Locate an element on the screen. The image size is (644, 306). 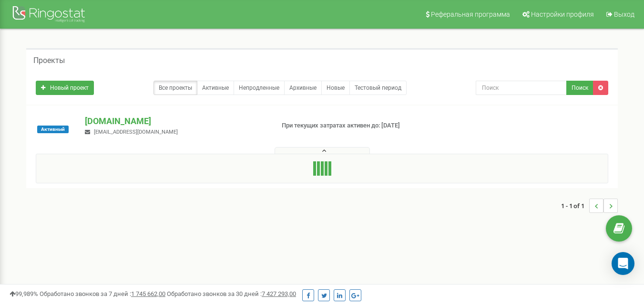
span: Активный is located at coordinates (53, 129).